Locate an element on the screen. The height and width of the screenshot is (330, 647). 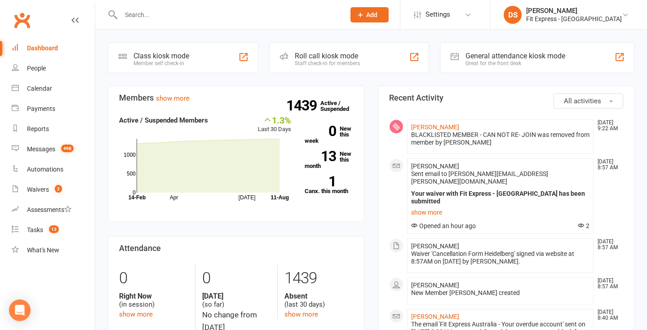
div: Waivers is located at coordinates (38, 190).